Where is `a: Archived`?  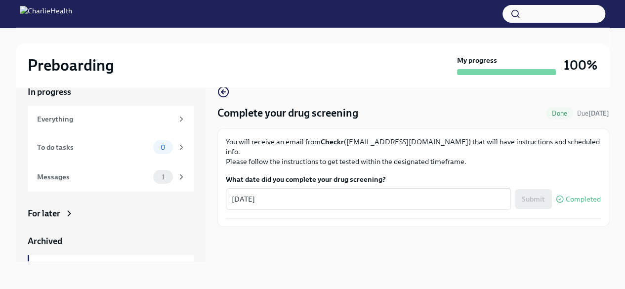
a: Archived is located at coordinates (111, 241).